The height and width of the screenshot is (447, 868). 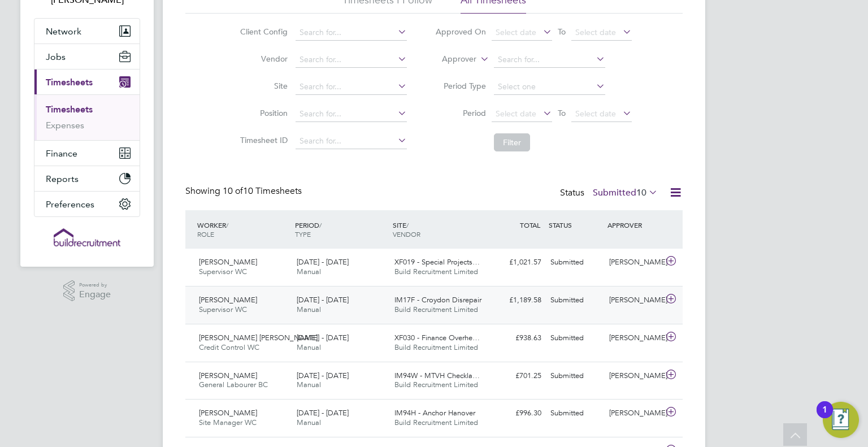 I want to click on span: TOTAL, so click(x=530, y=225).